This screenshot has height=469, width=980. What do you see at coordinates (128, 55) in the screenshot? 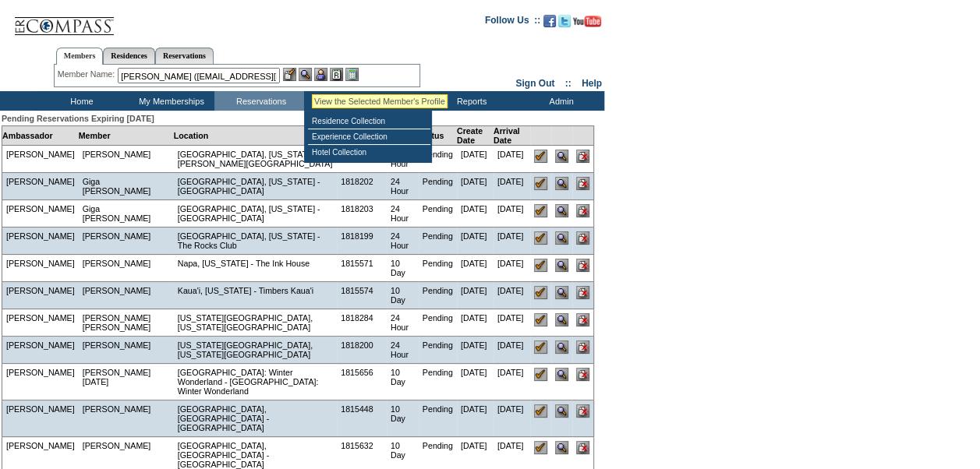
I see `a: Residences` at bounding box center [128, 55].